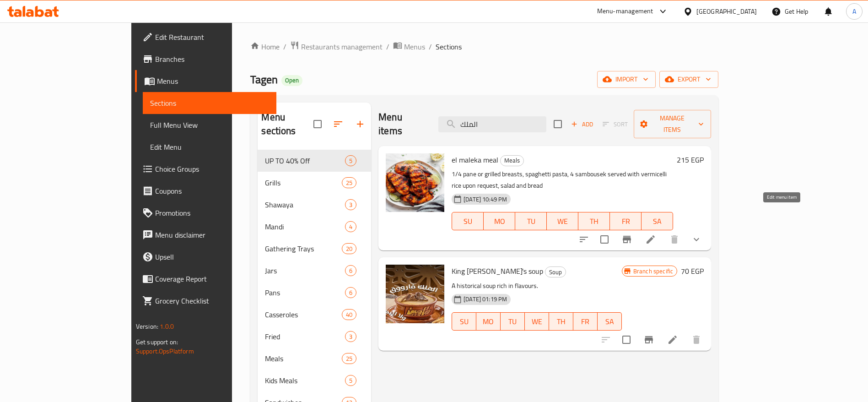 The height and width of the screenshot is (402, 868). What do you see at coordinates (292, 80) in the screenshot?
I see `div: Open` at bounding box center [292, 80].